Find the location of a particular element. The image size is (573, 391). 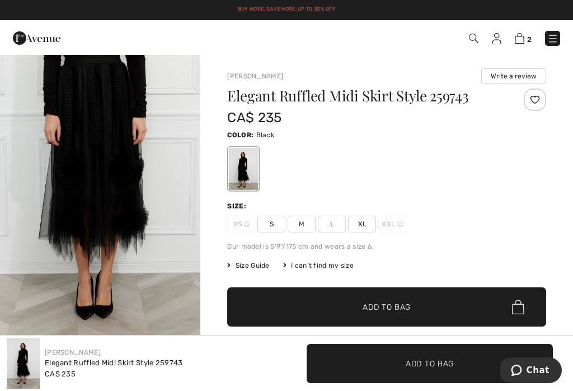

h1: Elegant Ruffled Midi Skirt Style 259743 is located at coordinates (360, 96).